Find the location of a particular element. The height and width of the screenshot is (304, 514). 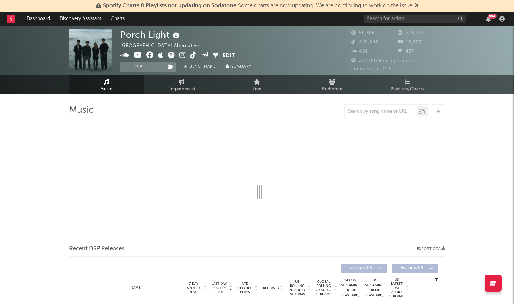

a: Playlists/Charts is located at coordinates (408, 84).